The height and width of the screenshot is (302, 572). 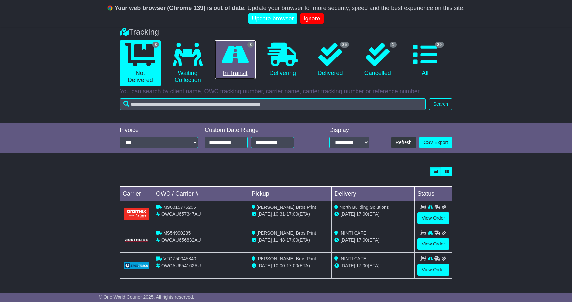 I want to click on td: Status, so click(x=433, y=194).